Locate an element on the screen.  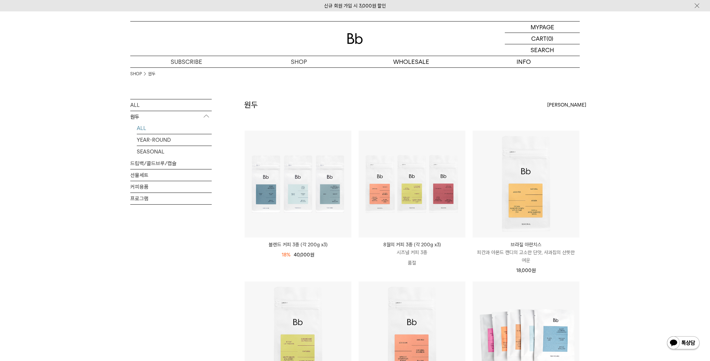
p: WHOLESALE is located at coordinates (411, 62).